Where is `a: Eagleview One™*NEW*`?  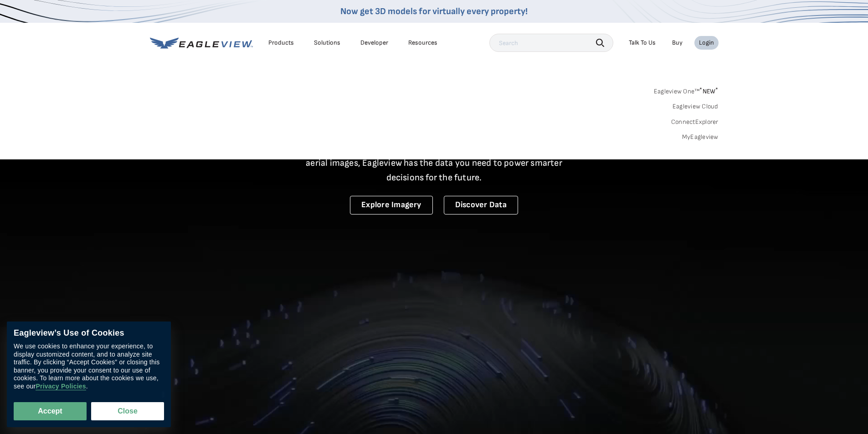
a: Eagleview One™*NEW* is located at coordinates (686, 90).